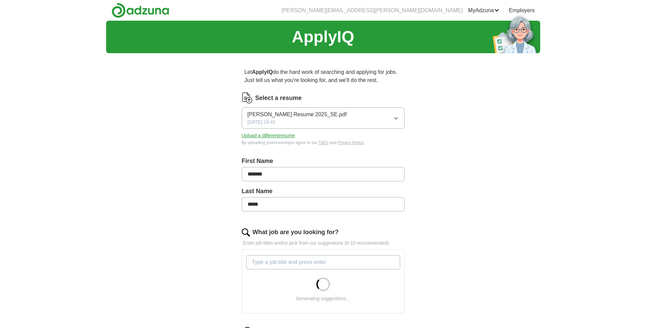 The image size is (646, 328). Describe the element at coordinates (522, 11) in the screenshot. I see `a: Employers` at that location.